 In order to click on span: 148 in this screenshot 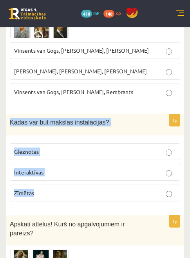, I will do `click(109, 14)`.